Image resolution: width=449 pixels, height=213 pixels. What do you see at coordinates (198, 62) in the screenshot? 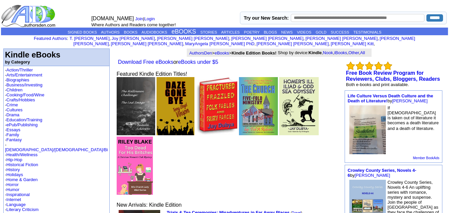
I see `a: eBooks under $5` at bounding box center [198, 62].